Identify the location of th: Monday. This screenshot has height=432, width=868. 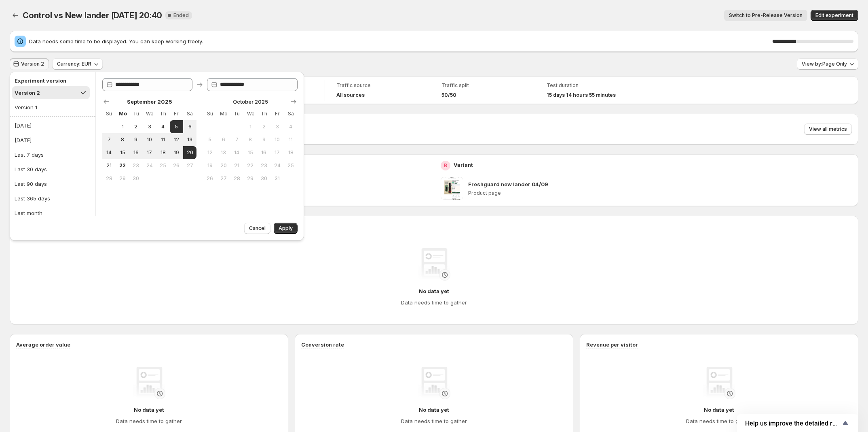
(122, 114).